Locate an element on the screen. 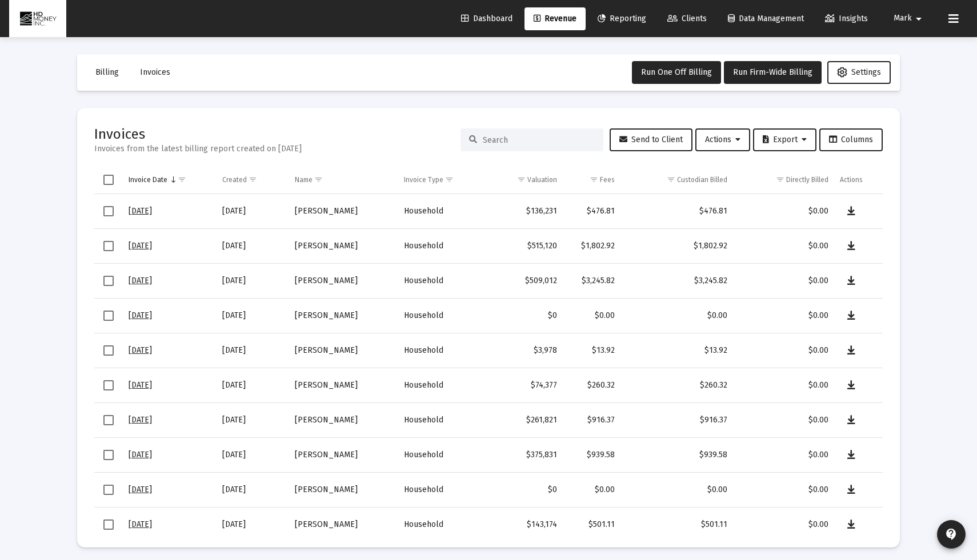 The width and height of the screenshot is (977, 560). span: Mark is located at coordinates (903, 19).